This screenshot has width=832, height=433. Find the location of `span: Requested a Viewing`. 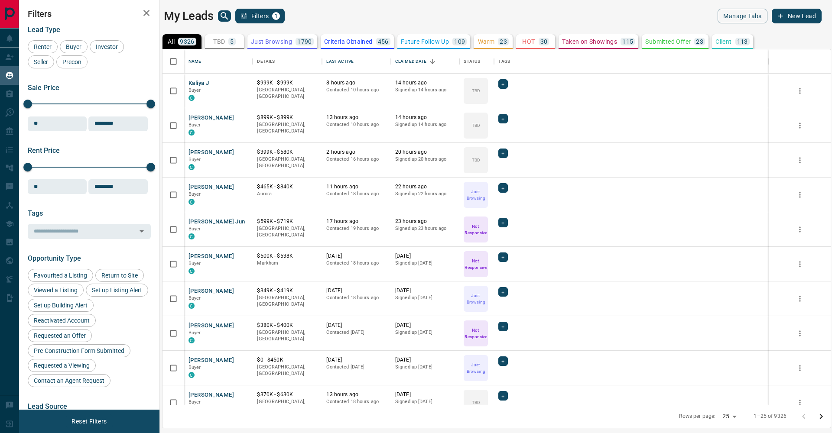

span: Requested a Viewing is located at coordinates (62, 366).